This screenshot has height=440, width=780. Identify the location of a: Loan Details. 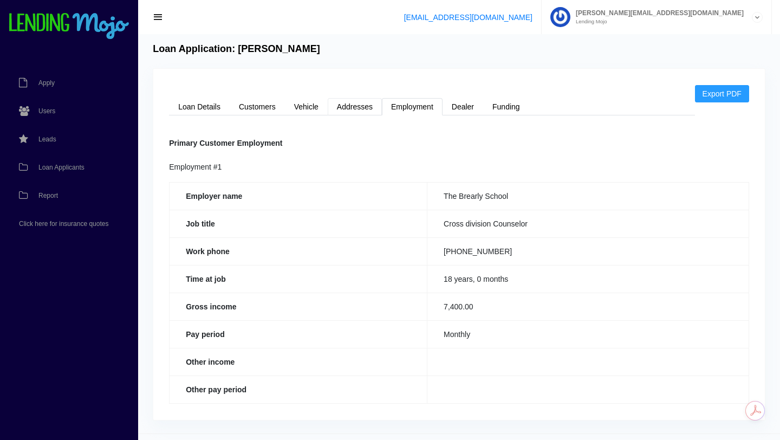
(199, 107).